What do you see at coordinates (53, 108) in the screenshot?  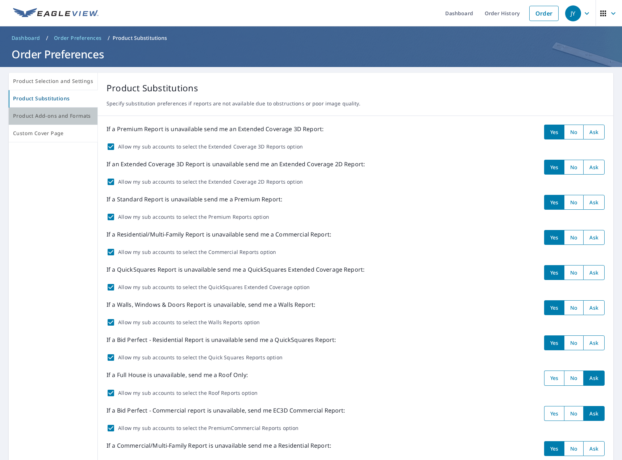 I see `div: tab-list` at bounding box center [53, 108].